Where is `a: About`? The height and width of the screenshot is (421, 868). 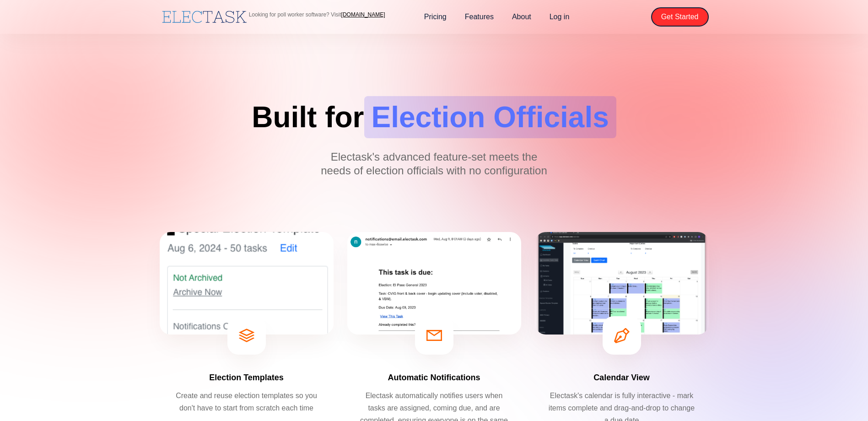
a: About is located at coordinates (522, 17).